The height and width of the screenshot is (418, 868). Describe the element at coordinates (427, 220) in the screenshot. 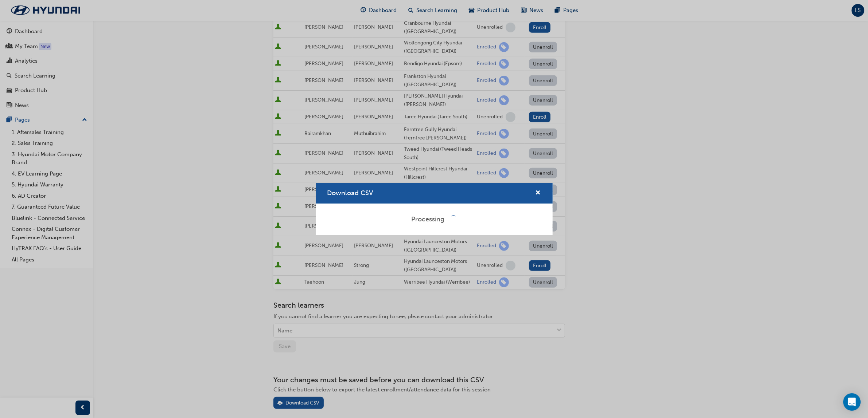

I see `div: Processing` at that location.